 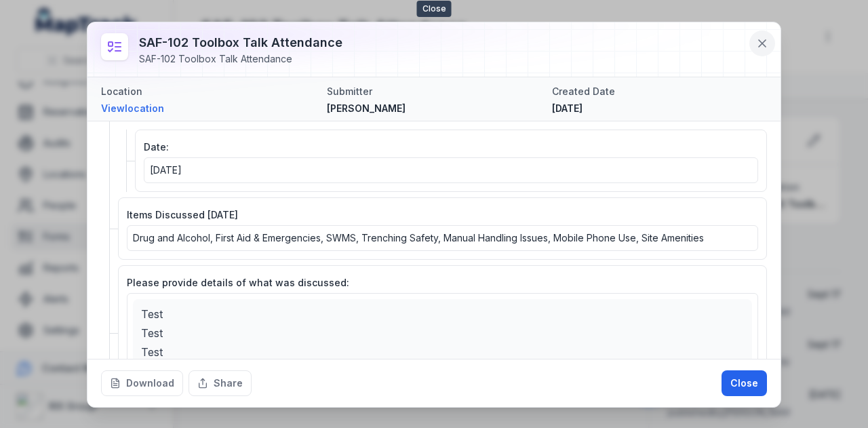 What do you see at coordinates (567, 108) in the screenshot?
I see `time: 15/09/2025, 4:28:48 pm` at bounding box center [567, 108].